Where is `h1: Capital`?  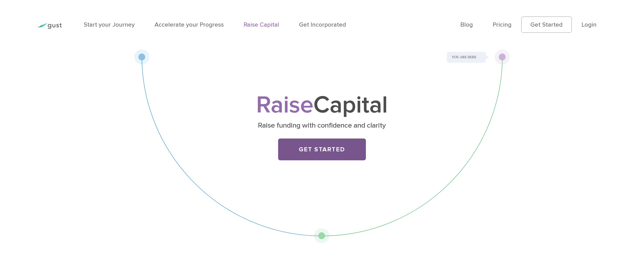
h1: Capital is located at coordinates (322, 105).